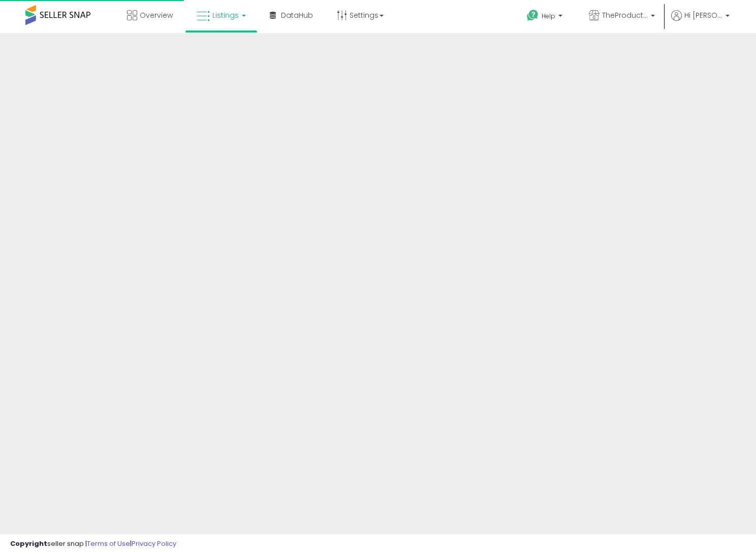 The height and width of the screenshot is (554, 756). Describe the element at coordinates (625, 15) in the screenshot. I see `span: TheProductHaven` at that location.